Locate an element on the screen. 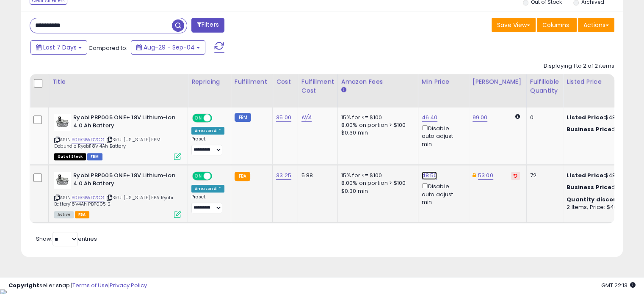  div: 72 is located at coordinates (543, 176).